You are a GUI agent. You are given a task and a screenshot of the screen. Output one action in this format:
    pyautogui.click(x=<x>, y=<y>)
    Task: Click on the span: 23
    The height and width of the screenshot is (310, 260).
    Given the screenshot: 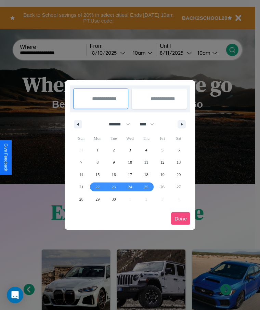 What is the action you would take?
    pyautogui.click(x=114, y=187)
    